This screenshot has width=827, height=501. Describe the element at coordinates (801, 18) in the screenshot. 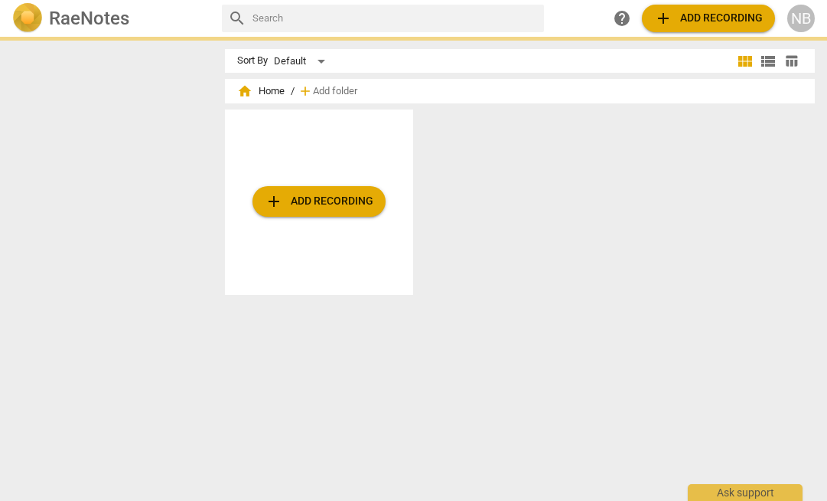

I see `div: NB` at that location.